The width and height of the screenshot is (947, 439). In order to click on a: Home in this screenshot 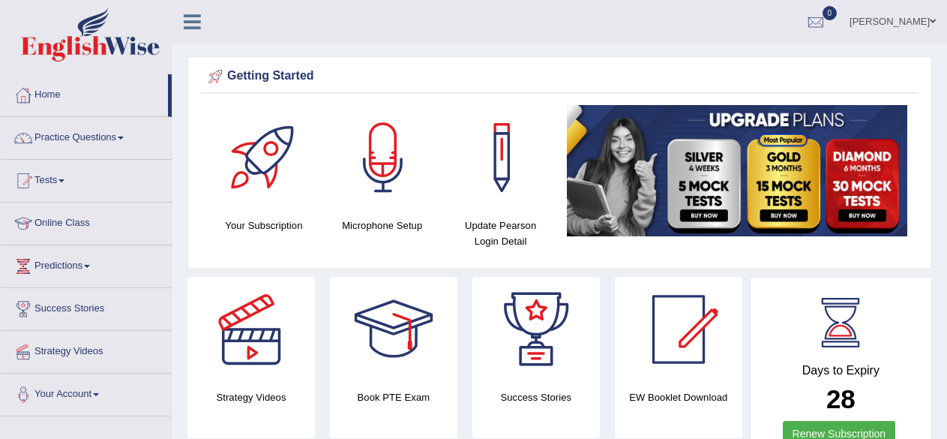, I will do `click(84, 93)`.